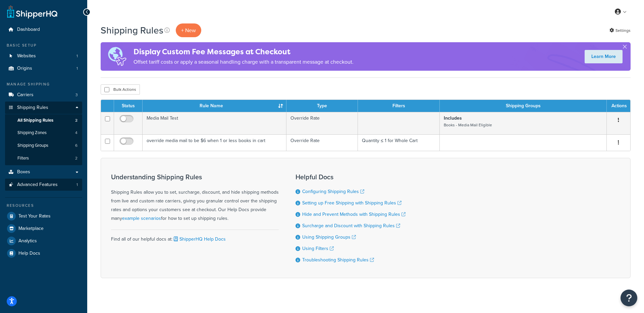 The image size is (644, 313). What do you see at coordinates (329, 237) in the screenshot?
I see `a: Using Shipping Groups` at bounding box center [329, 237].